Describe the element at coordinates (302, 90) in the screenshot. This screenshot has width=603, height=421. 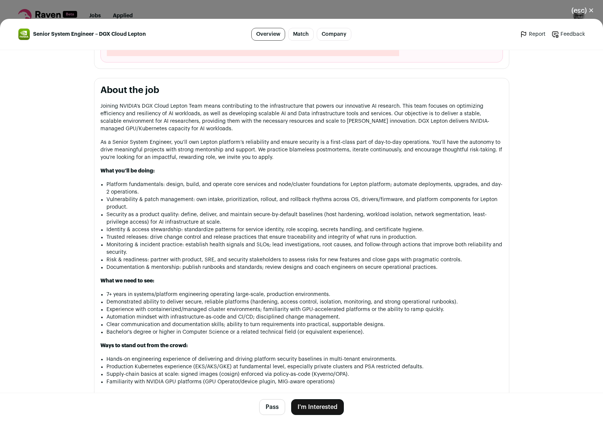
I see `h2: About the job` at that location.